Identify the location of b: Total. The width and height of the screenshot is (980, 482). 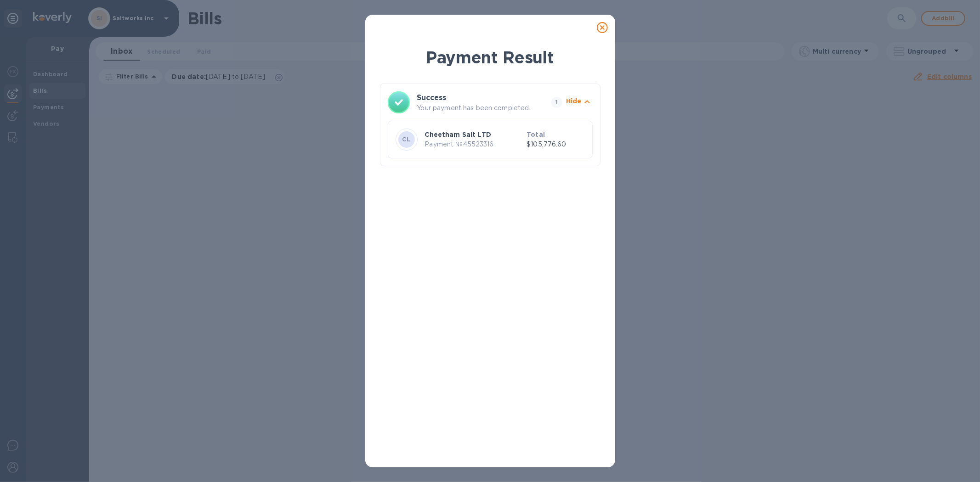
(536, 134).